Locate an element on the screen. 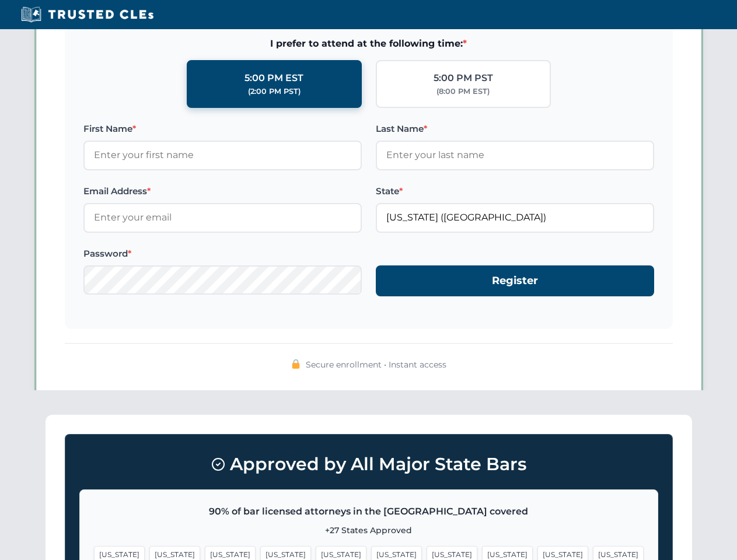  div: (8:00 PM EST) is located at coordinates (463, 92).